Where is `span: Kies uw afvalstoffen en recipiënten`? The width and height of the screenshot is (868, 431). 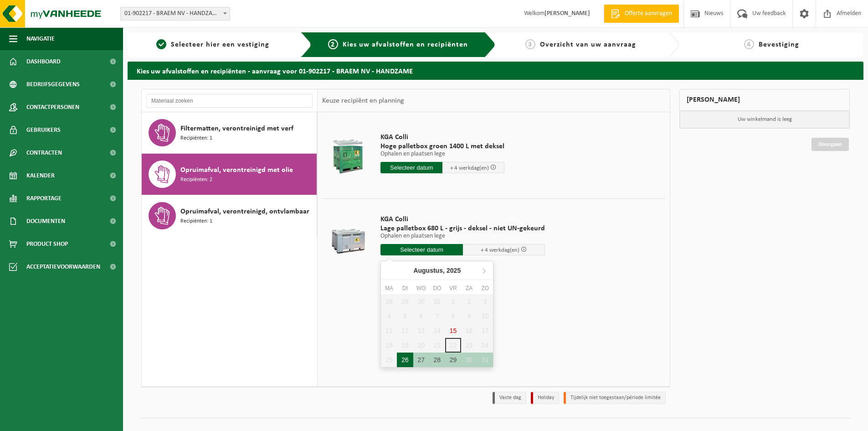 span: Kies uw afvalstoffen en recipiënten is located at coordinates (405, 44).